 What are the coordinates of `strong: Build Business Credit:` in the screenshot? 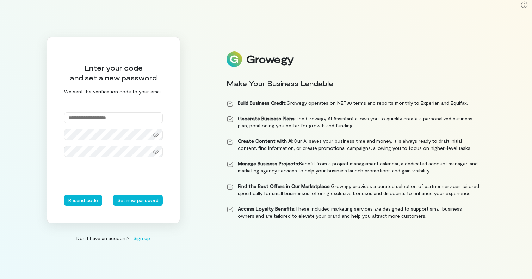 It's located at (262, 103).